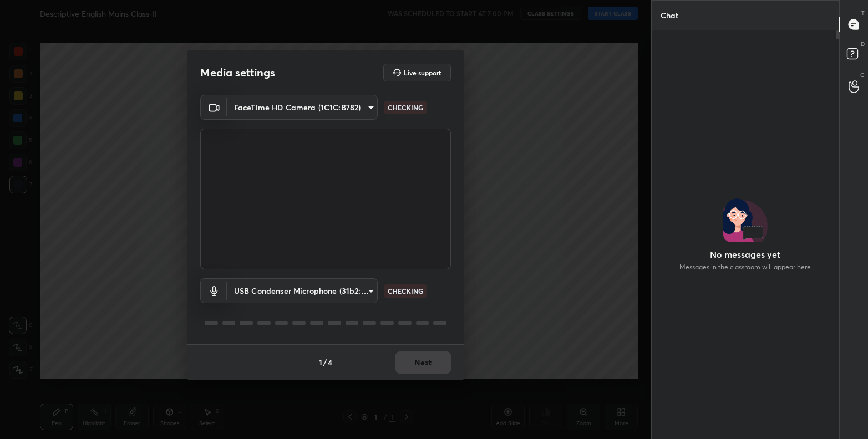 The width and height of the screenshot is (868, 439). Describe the element at coordinates (321, 362) in the screenshot. I see `h4: 1` at that location.